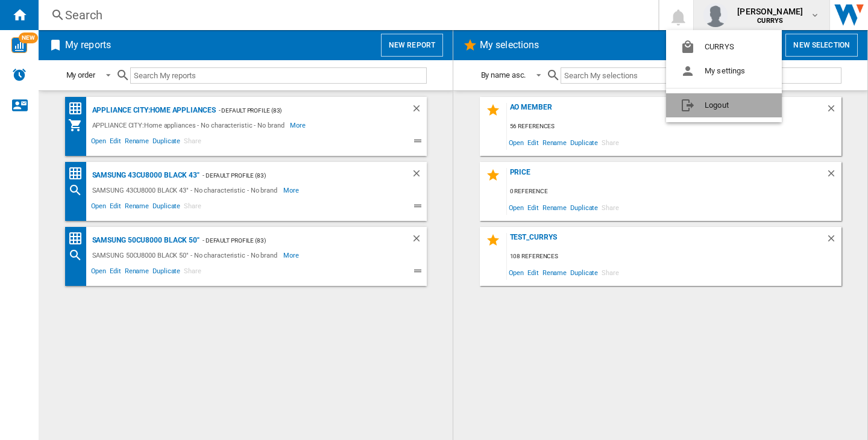 The width and height of the screenshot is (868, 440). What do you see at coordinates (724, 47) in the screenshot?
I see `md-menu-item: CURRYS` at bounding box center [724, 47].